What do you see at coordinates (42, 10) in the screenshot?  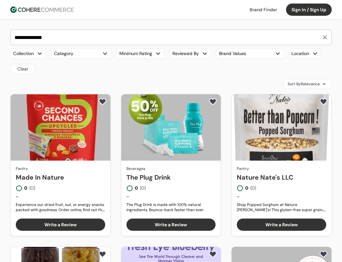 I see `img: Cohere Logo` at bounding box center [42, 10].